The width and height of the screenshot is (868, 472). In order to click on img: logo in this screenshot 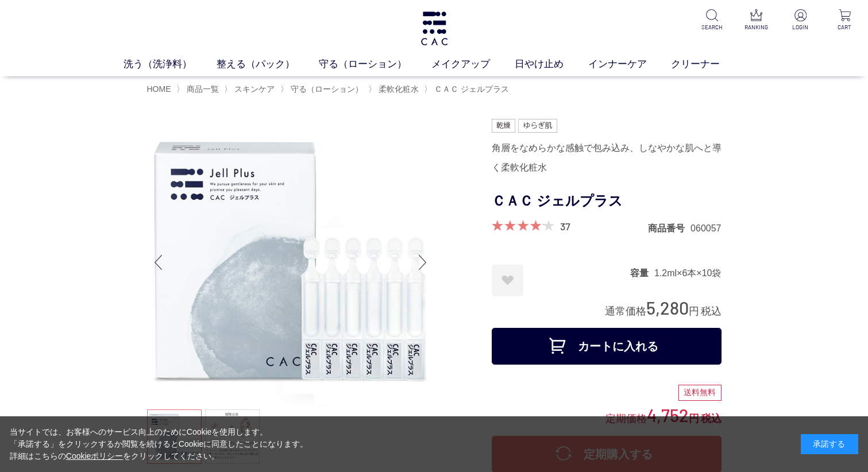, I will do `click(434, 28)`.